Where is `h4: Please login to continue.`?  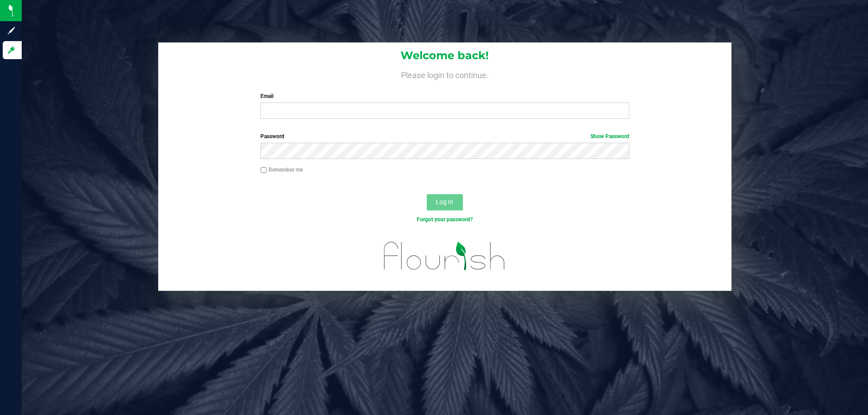 h4: Please login to continue. is located at coordinates (445, 74).